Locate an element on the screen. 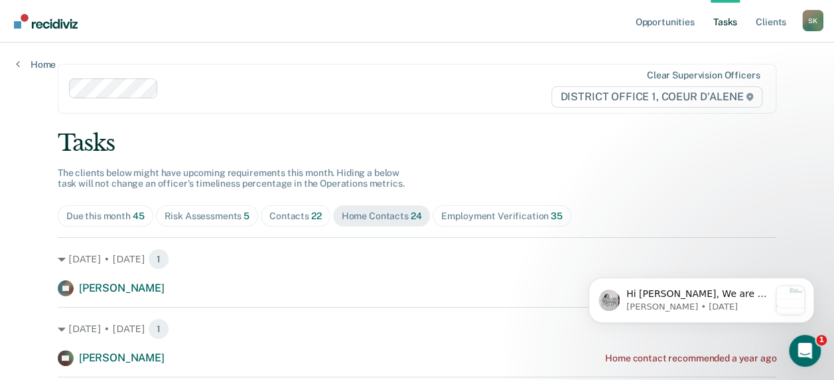  div: Due this month is located at coordinates (106, 216).